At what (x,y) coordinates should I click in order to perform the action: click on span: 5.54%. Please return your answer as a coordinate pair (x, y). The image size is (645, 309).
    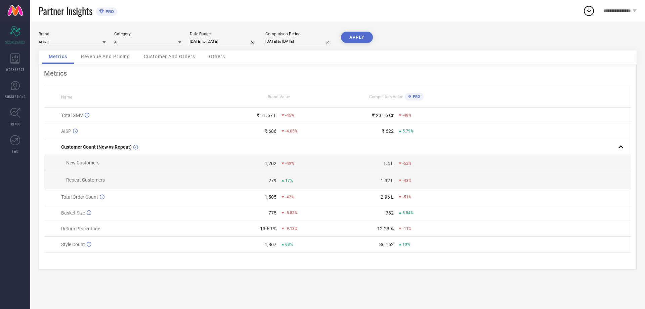
    Looking at the image, I should click on (408, 213).